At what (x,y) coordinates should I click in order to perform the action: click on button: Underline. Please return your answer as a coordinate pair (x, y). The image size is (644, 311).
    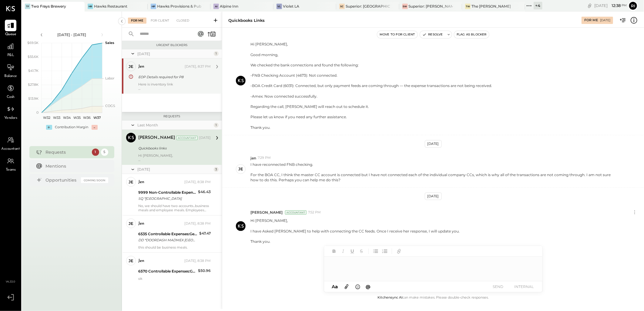
    Looking at the image, I should click on (352, 251).